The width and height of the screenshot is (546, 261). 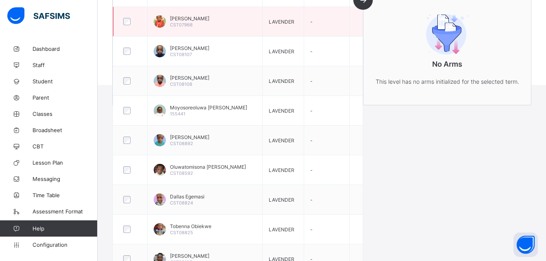 I want to click on span: CST08825, so click(x=181, y=232).